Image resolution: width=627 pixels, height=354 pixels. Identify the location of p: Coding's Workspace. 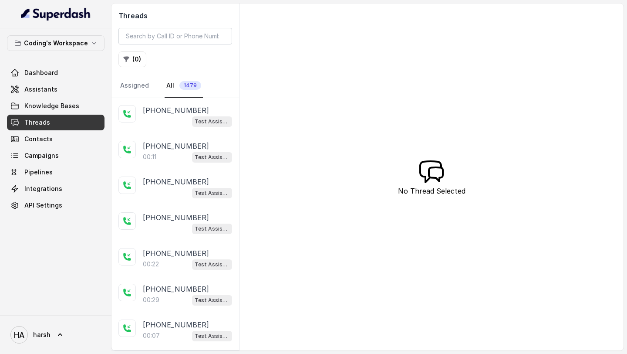
(56, 43).